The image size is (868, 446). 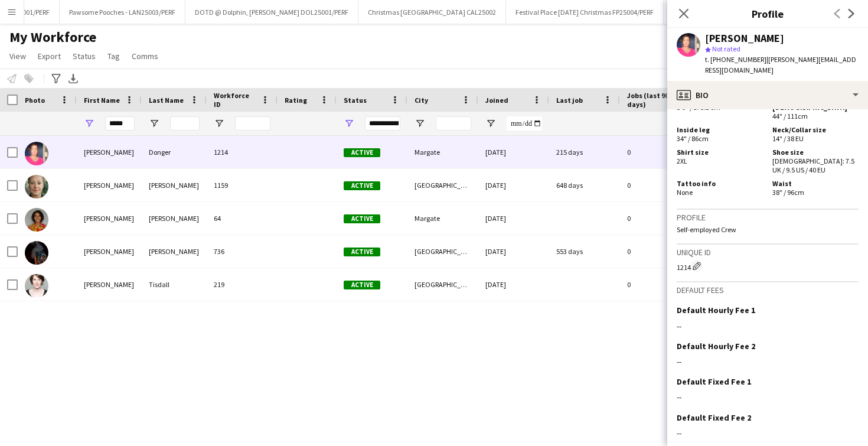 I want to click on div: Tisdall, so click(x=174, y=284).